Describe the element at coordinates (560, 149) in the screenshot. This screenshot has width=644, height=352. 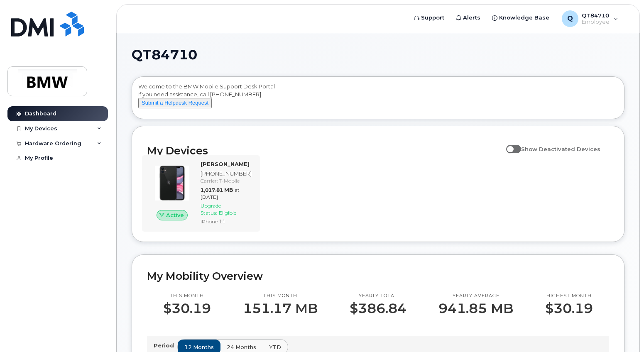
I see `span: Show Deactivated Devices` at that location.